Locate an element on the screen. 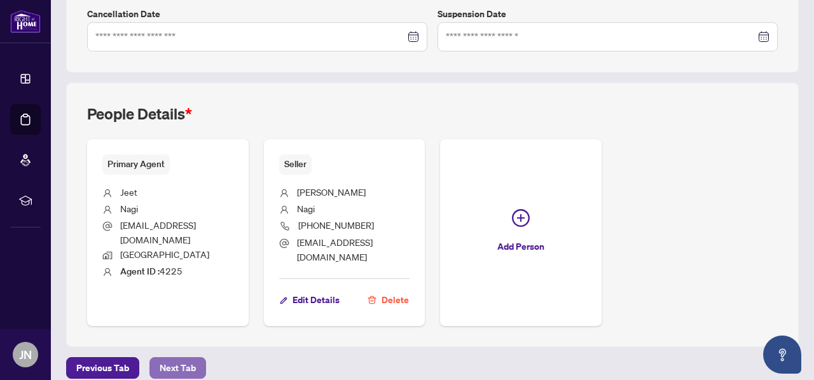  b: Agent ID : is located at coordinates (140, 272).